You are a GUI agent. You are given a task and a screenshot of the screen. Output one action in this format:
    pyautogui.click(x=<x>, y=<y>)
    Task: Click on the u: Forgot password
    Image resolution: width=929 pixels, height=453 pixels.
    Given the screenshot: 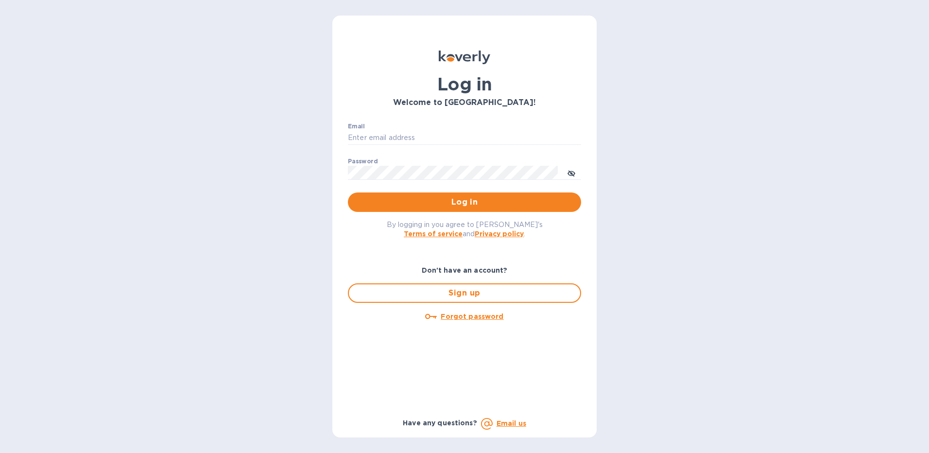 What is the action you would take?
    pyautogui.click(x=472, y=316)
    